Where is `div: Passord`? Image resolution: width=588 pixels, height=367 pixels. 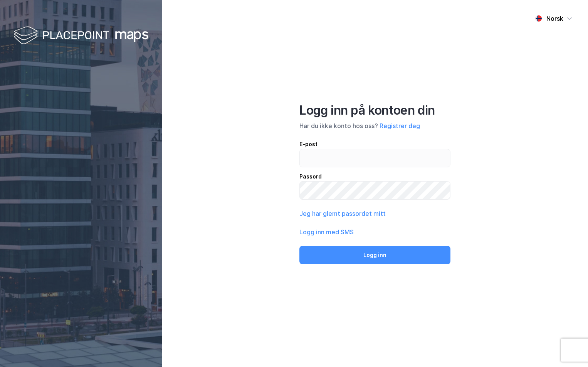 div: Passord is located at coordinates (375, 177).